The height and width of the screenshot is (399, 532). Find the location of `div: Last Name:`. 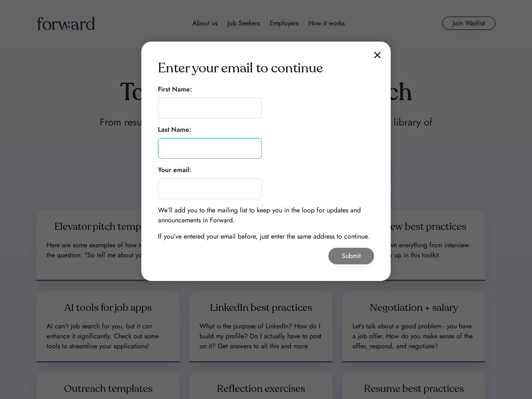

div: Last Name: is located at coordinates (175, 130).